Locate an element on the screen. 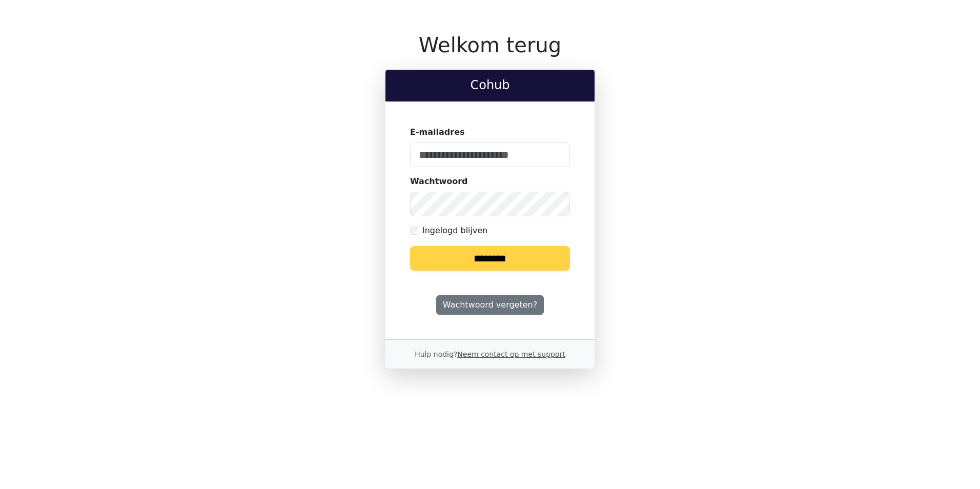  label: Ingelogd blijven is located at coordinates (455, 231).